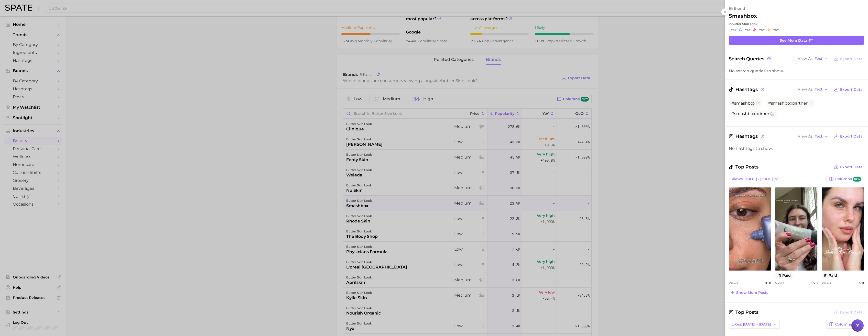 Image resolution: width=868 pixels, height=336 pixels. Describe the element at coordinates (861, 282) in the screenshot. I see `span: 5.0` at that location.